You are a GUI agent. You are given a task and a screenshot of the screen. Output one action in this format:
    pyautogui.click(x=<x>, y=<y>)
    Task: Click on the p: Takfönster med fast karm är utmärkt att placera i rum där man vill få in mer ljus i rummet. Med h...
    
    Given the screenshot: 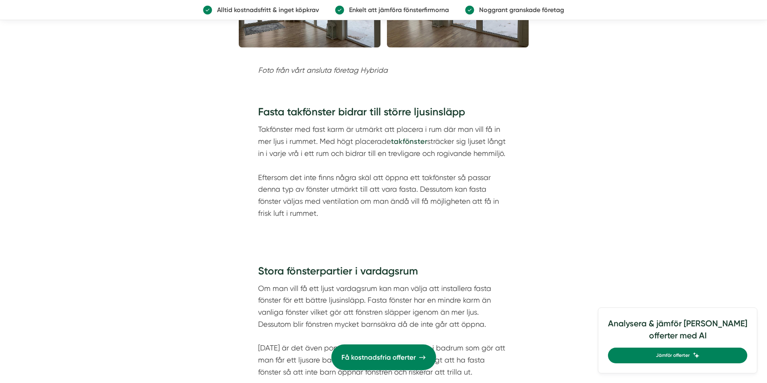 What is the action you would take?
    pyautogui.click(x=383, y=171)
    